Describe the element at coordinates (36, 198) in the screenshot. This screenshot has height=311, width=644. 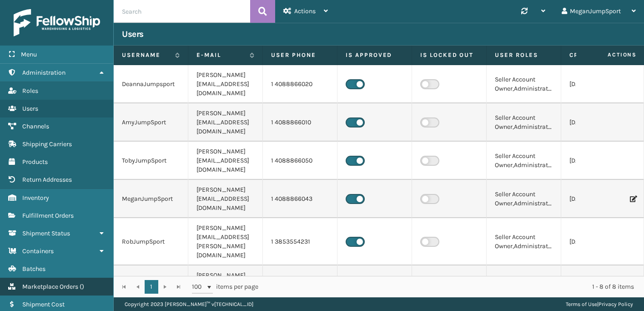
I see `span: Inventory` at that location.